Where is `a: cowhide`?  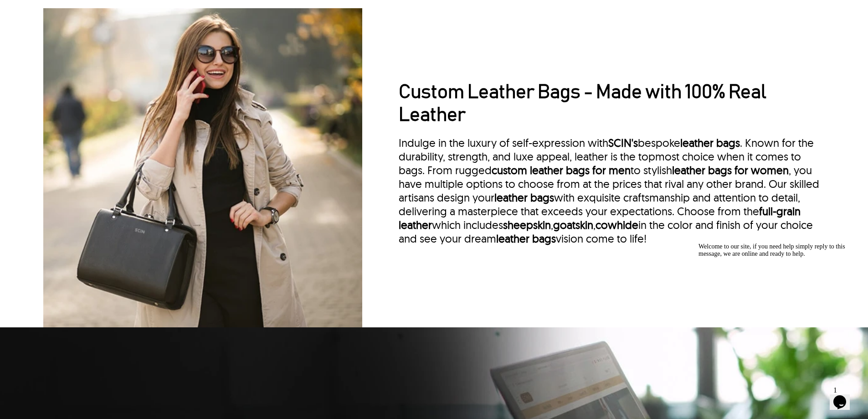 a: cowhide is located at coordinates (617, 224).